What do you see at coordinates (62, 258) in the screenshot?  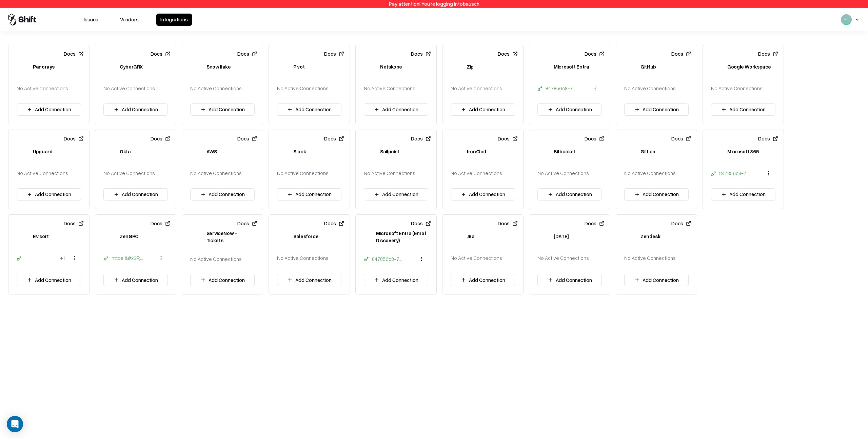 I see `div: + 1` at bounding box center [62, 258].